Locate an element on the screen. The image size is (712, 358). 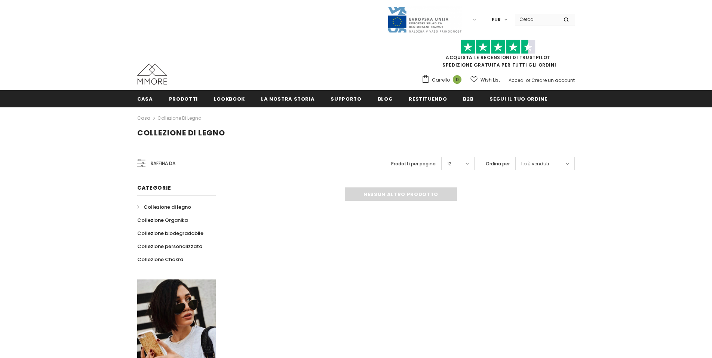
span: Restituendo is located at coordinates (428, 99).